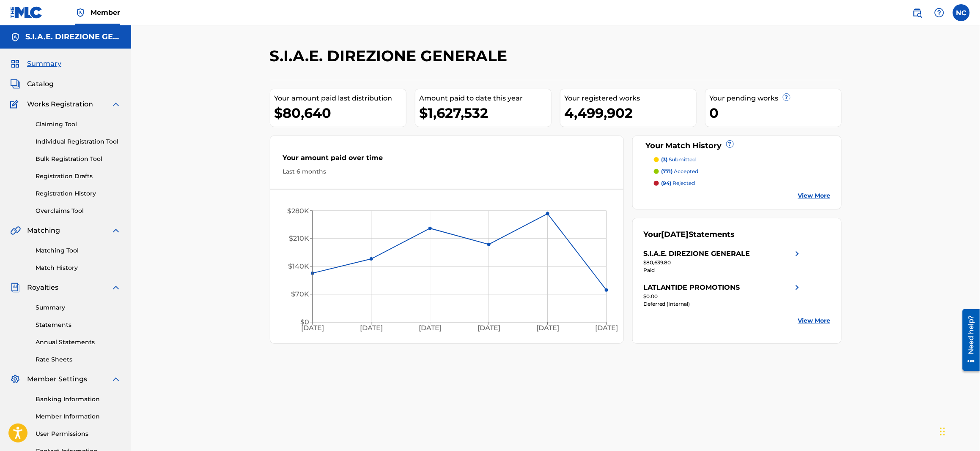 The height and width of the screenshot is (451, 980). What do you see at coordinates (696, 254) in the screenshot?
I see `div: S.I.A.E. DIREZIONE GENERALE` at bounding box center [696, 254].